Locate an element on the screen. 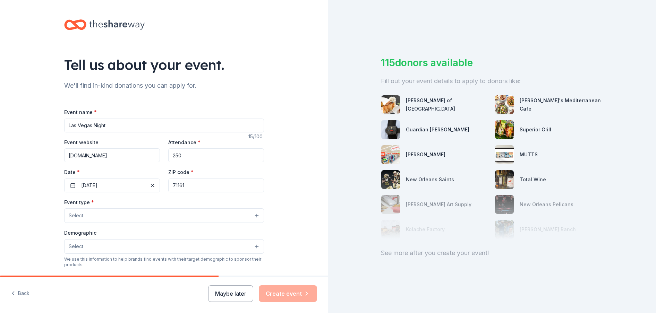  div: We'll find in-kind donations you can apply for. is located at coordinates (164, 86).